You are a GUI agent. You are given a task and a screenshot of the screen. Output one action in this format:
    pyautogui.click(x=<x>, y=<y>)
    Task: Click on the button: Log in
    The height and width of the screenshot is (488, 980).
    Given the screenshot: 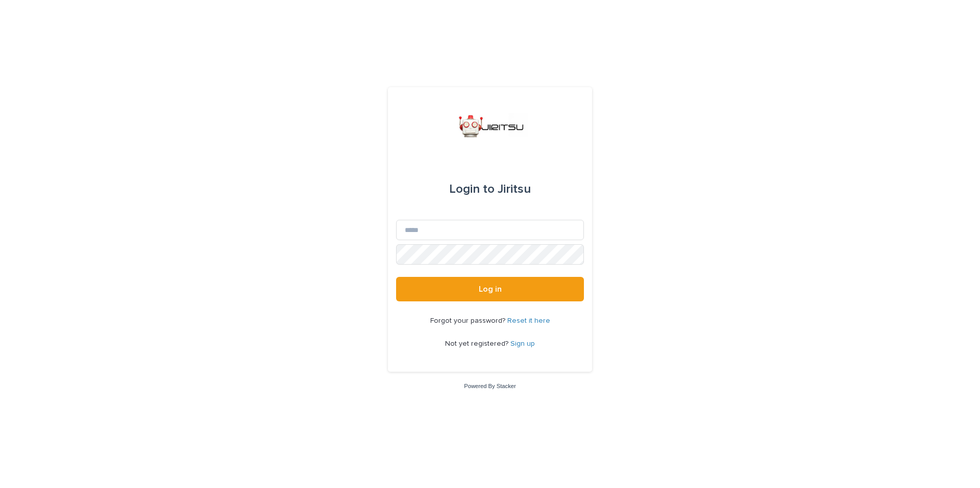 What is the action you would take?
    pyautogui.click(x=490, y=290)
    